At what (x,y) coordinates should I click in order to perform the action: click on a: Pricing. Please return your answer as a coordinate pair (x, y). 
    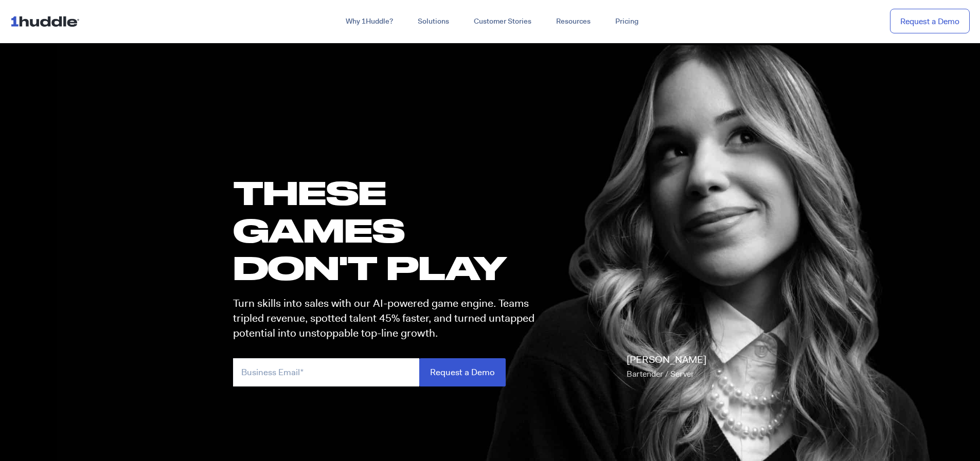
    Looking at the image, I should click on (627, 21).